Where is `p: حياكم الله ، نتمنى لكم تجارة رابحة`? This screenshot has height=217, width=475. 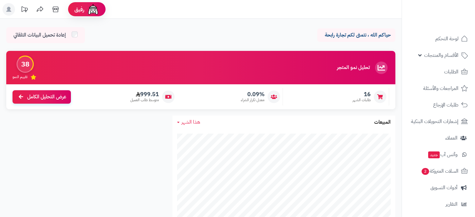 p: حياكم الله ، نتمنى لكم تجارة رابحة is located at coordinates (356, 35).